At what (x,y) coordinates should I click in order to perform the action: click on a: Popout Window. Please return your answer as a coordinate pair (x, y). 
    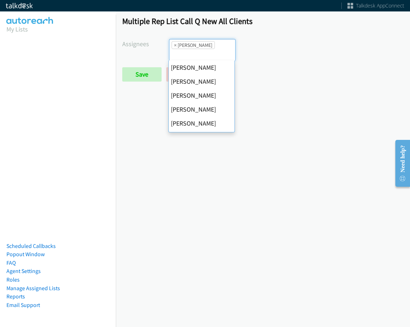
    Looking at the image, I should click on (25, 254).